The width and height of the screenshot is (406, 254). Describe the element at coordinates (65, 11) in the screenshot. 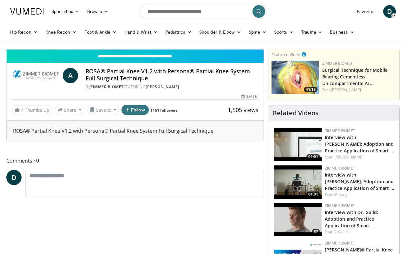

I see `a: Specialties` at that location.